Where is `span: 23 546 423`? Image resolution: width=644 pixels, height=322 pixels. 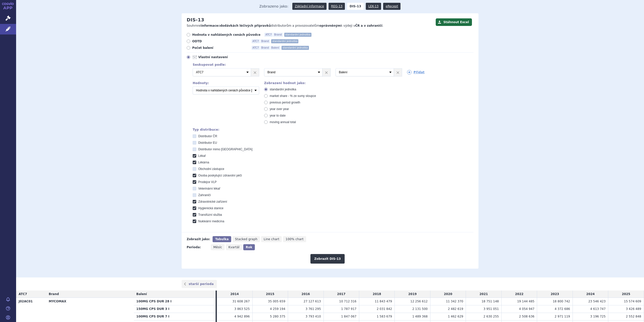
span: 23 546 423 is located at coordinates (597, 301).